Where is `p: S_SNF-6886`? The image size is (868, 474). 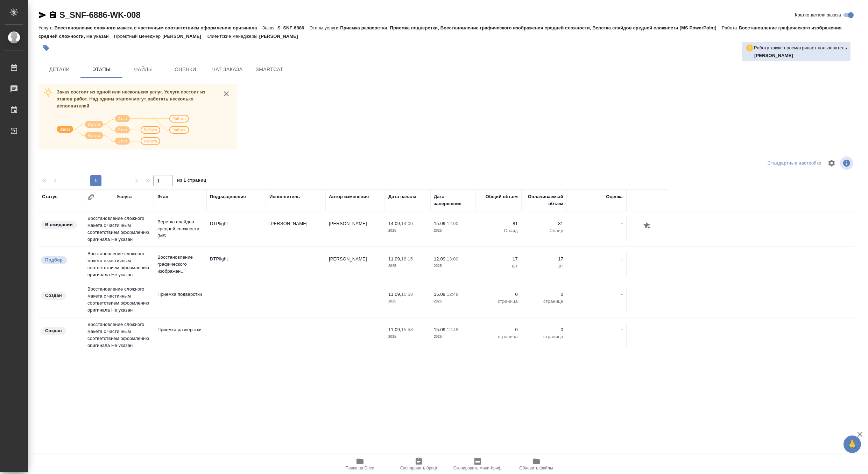 p: S_SNF-6886 is located at coordinates (294, 28).